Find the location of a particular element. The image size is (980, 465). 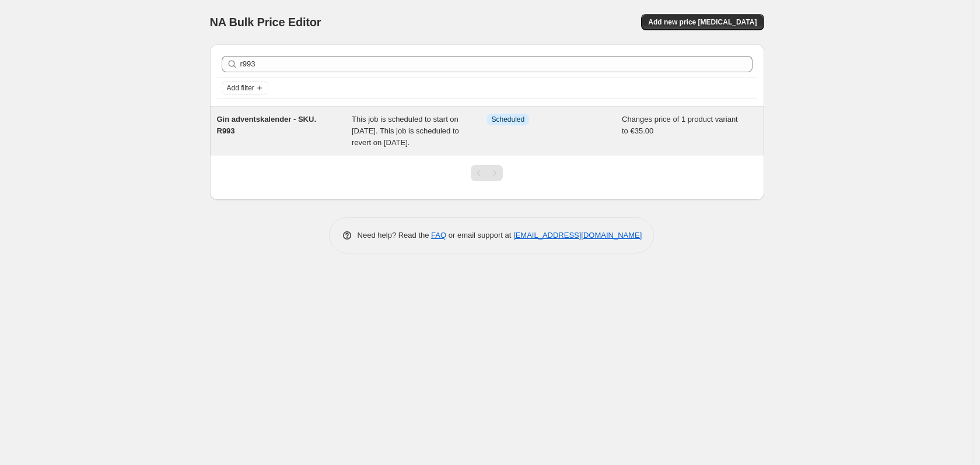

span: Scheduled is located at coordinates (508, 119).